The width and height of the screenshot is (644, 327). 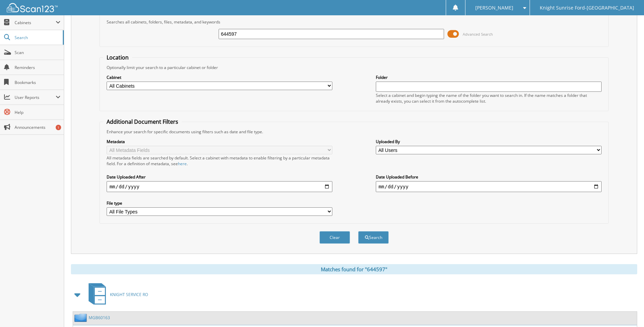 What do you see at coordinates (488, 77) in the screenshot?
I see `label: Folder` at bounding box center [488, 77].